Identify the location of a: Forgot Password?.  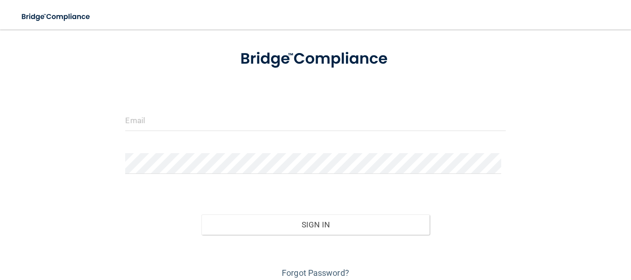
(316, 273).